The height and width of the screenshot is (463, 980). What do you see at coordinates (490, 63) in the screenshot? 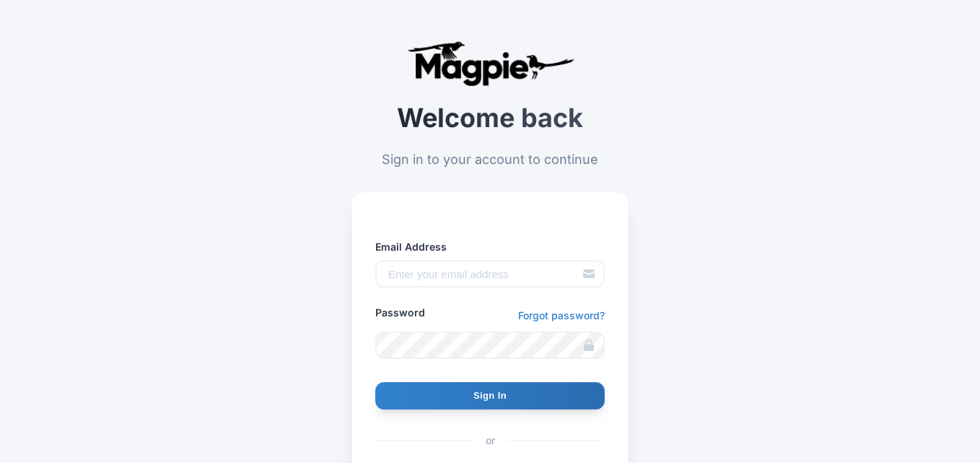
I see `img: logo-ab69f6fb50320c5b225c76a69d11143b.png` at bounding box center [490, 63].